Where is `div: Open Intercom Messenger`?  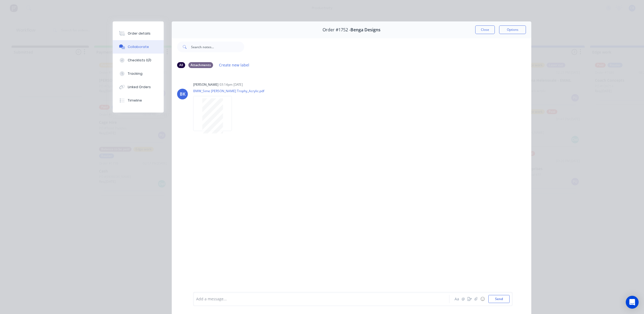
div: Open Intercom Messenger is located at coordinates (632, 303).